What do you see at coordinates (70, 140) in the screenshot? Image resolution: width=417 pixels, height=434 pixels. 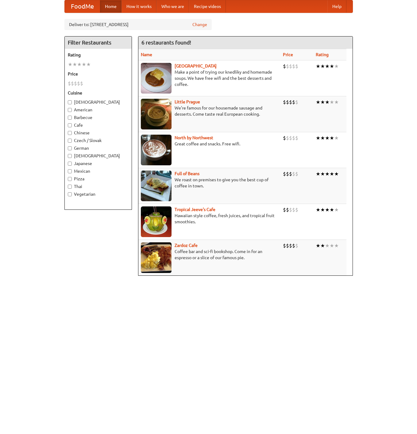 I see `input: Czech / Slovak` at bounding box center [70, 140].